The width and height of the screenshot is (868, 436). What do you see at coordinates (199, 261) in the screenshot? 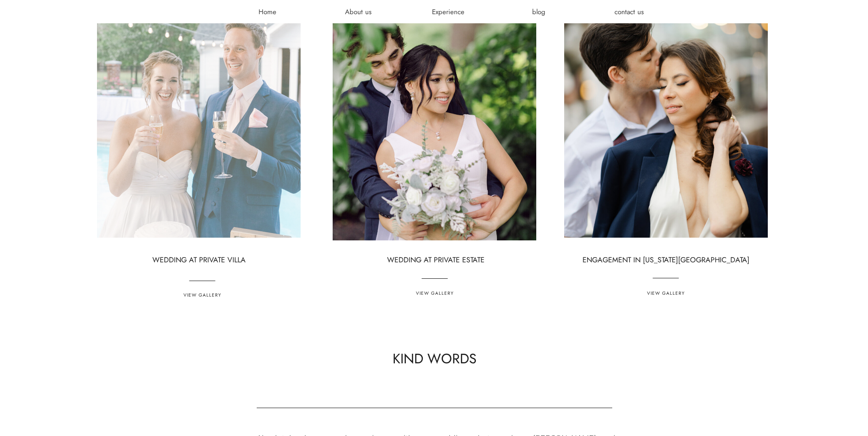
I see `a: Wedding at Private villa` at bounding box center [199, 261].